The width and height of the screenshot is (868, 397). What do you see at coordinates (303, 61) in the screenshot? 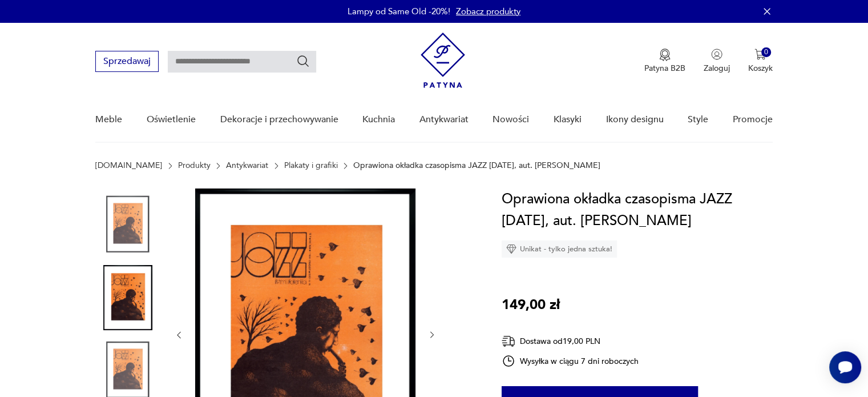
I see `button: Szukaj` at bounding box center [303, 61].